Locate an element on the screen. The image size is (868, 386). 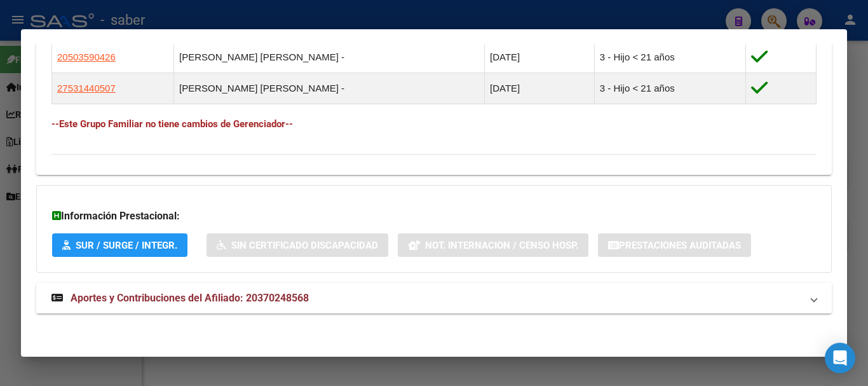
button: Not. Internacion / Censo Hosp. is located at coordinates (493, 245).